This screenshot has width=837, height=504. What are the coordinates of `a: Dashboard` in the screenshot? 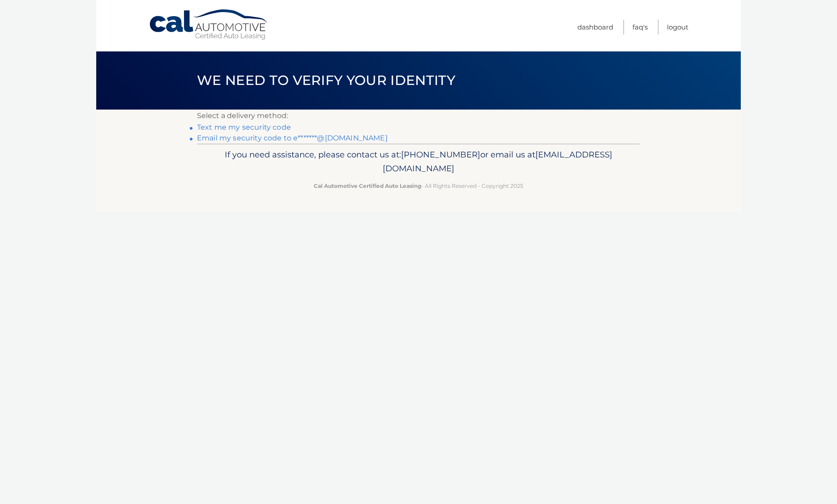 It's located at (595, 27).